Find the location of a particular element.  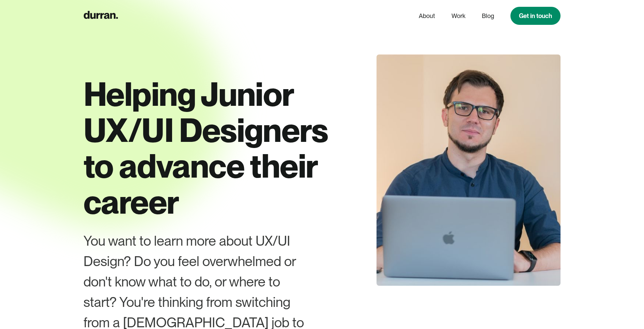

a: About is located at coordinates (427, 16).